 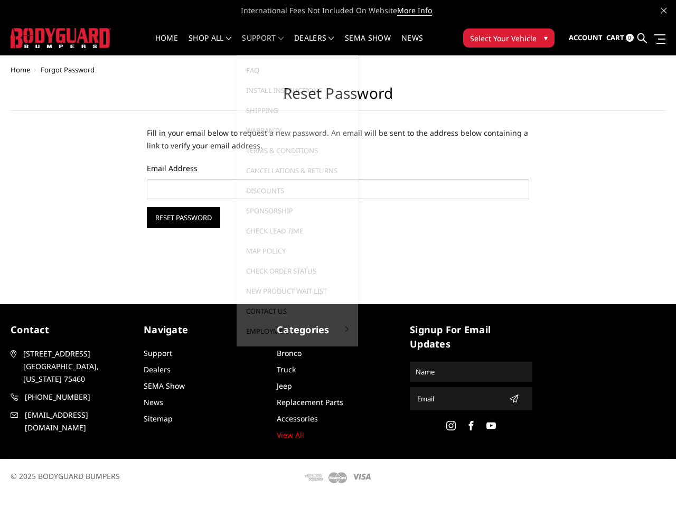 I want to click on span: Account, so click(x=586, y=38).